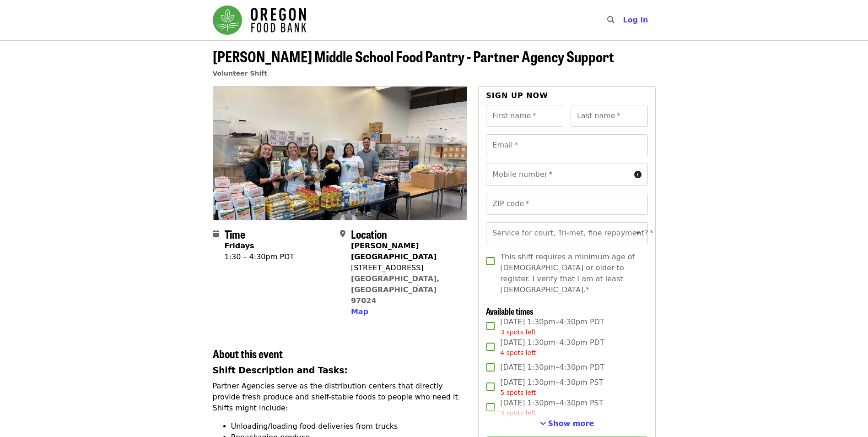 This screenshot has width=868, height=437. What do you see at coordinates (567, 145) in the screenshot?
I see `input: Email` at bounding box center [567, 145].